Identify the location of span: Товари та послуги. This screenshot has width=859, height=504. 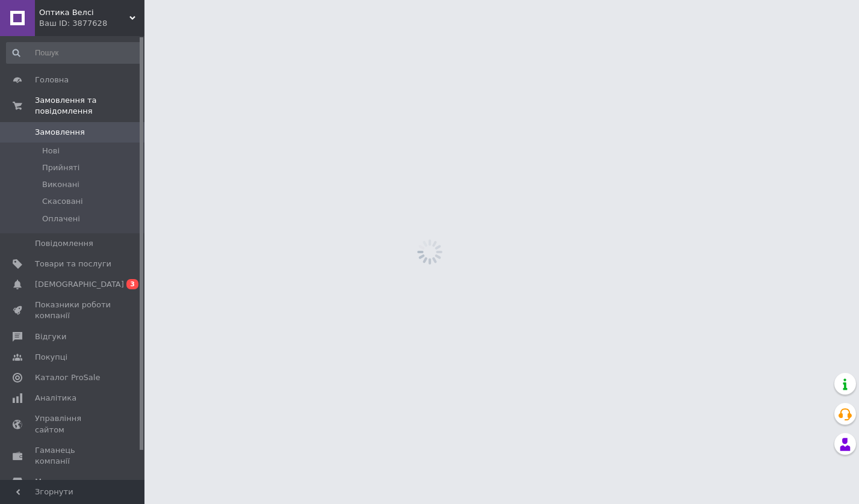
(73, 264).